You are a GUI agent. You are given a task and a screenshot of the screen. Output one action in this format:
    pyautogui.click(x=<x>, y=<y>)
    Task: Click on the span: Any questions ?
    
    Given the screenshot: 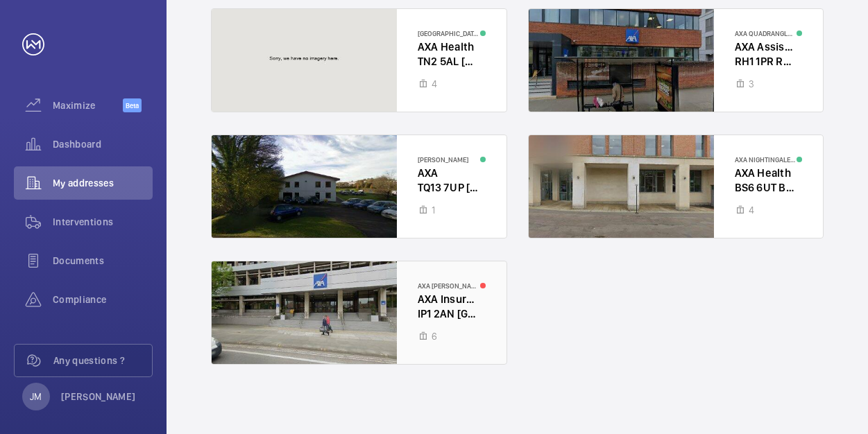 What is the action you would take?
    pyautogui.click(x=103, y=360)
    